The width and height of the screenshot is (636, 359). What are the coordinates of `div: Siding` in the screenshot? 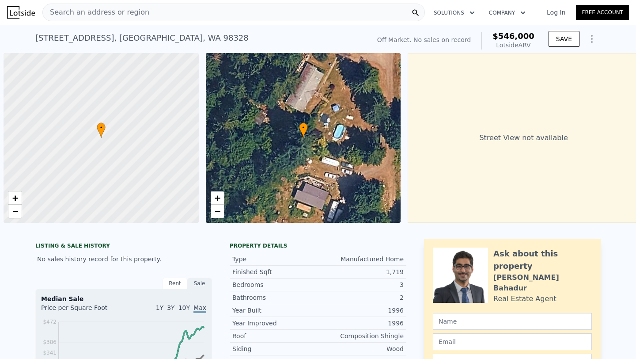 It's located at (275, 348).